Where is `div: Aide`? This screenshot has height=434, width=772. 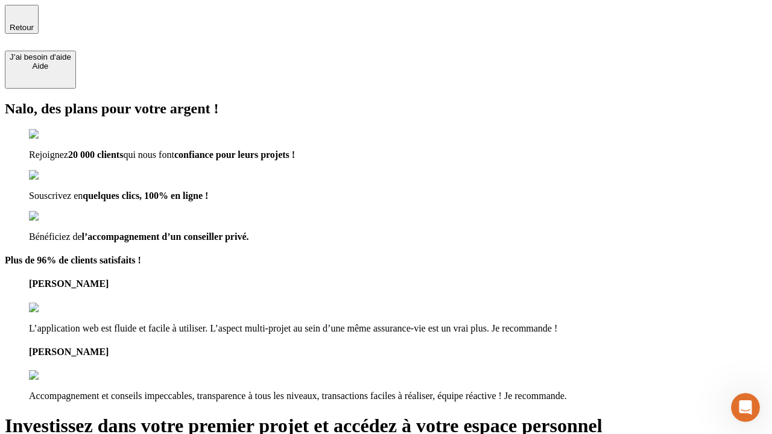 div: Aide is located at coordinates (40, 66).